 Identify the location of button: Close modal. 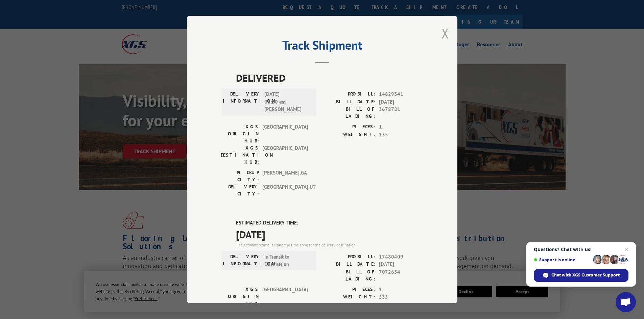
(445, 33).